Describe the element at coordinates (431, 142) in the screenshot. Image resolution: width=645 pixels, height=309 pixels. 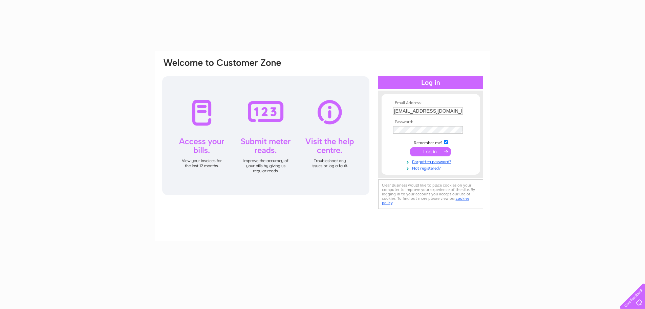
I see `td: Remember me?` at that location.